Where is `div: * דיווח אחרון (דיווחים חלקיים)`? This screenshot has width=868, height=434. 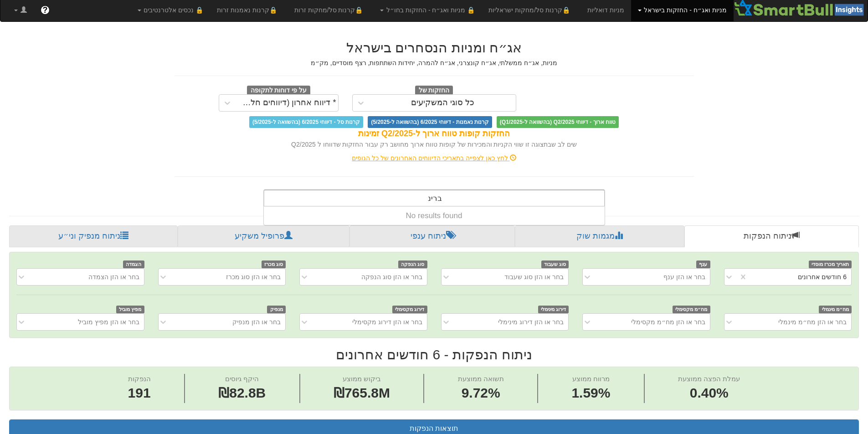
div: * דיווח אחרון (דיווחים חלקיים) is located at coordinates (287, 103).